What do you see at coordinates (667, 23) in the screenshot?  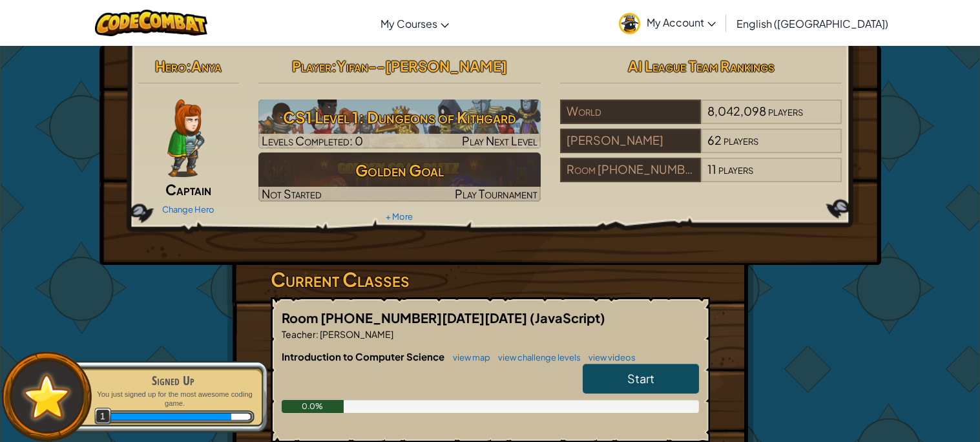 I see `a: My Account` at bounding box center [667, 23].